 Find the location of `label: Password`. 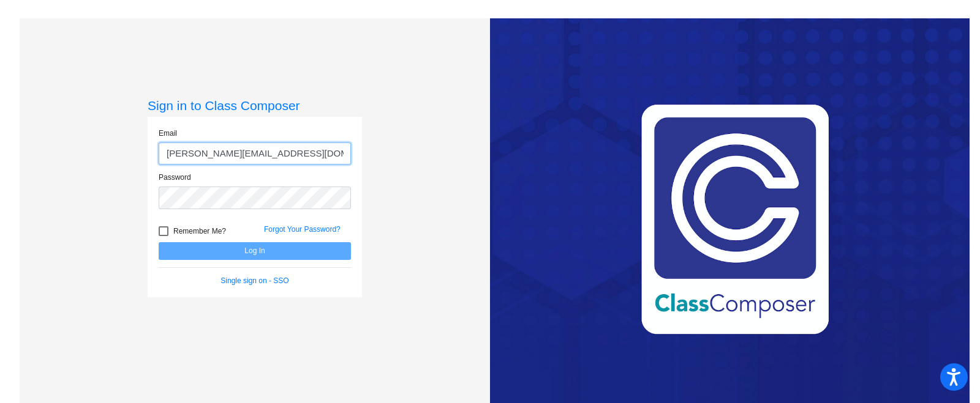

label: Password is located at coordinates (175, 177).